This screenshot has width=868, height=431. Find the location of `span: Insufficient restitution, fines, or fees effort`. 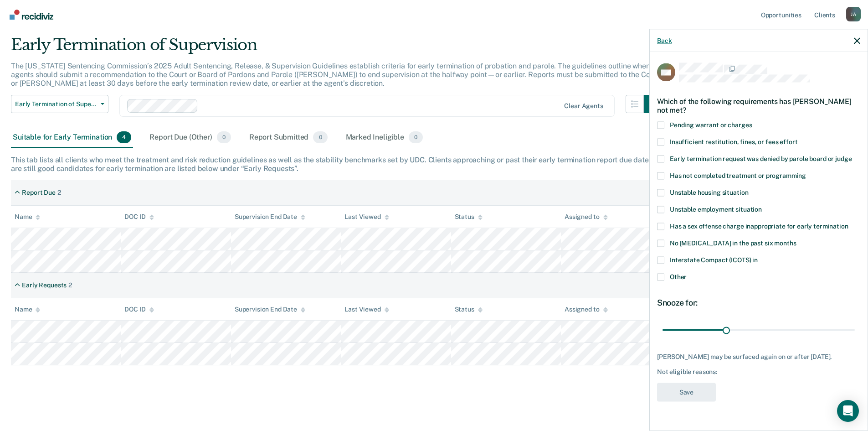

span: Insufficient restitution, fines, or fees effort is located at coordinates (734, 141).